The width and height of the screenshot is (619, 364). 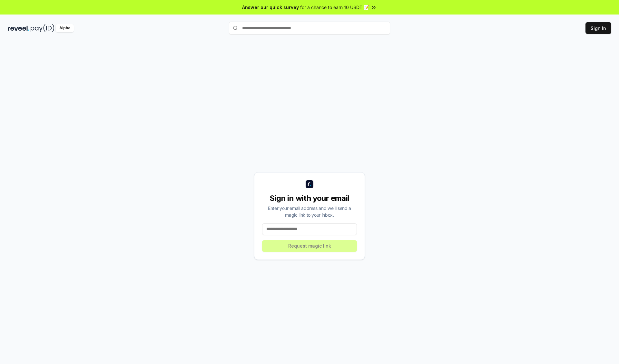 What do you see at coordinates (271, 7) in the screenshot?
I see `span: Answer our quick survey` at bounding box center [271, 7].